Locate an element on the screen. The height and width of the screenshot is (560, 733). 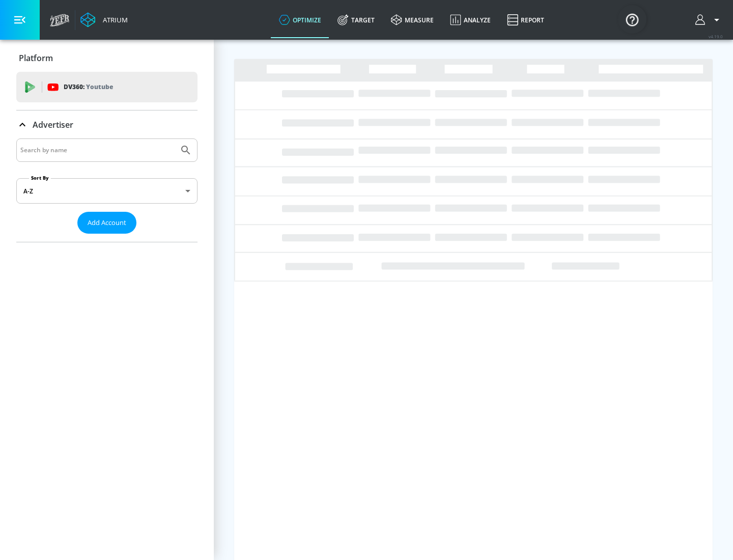
div: Platform is located at coordinates (107, 58).